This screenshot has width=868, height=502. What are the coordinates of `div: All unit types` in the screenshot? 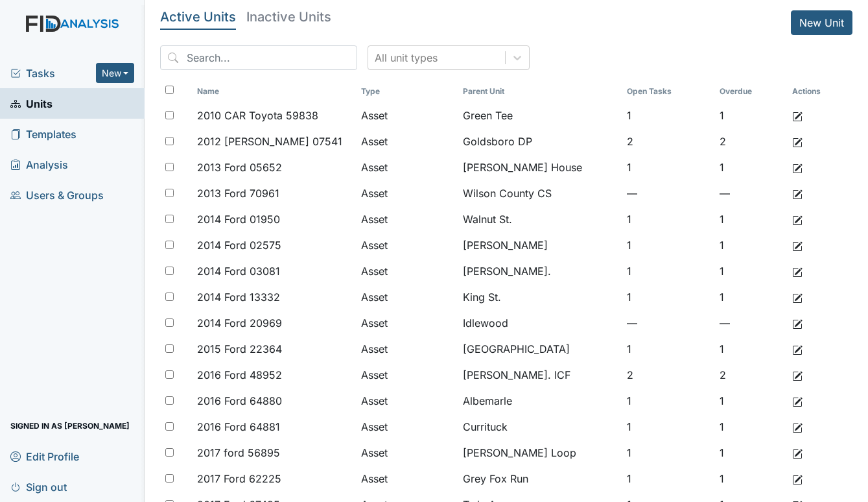 It's located at (406, 58).